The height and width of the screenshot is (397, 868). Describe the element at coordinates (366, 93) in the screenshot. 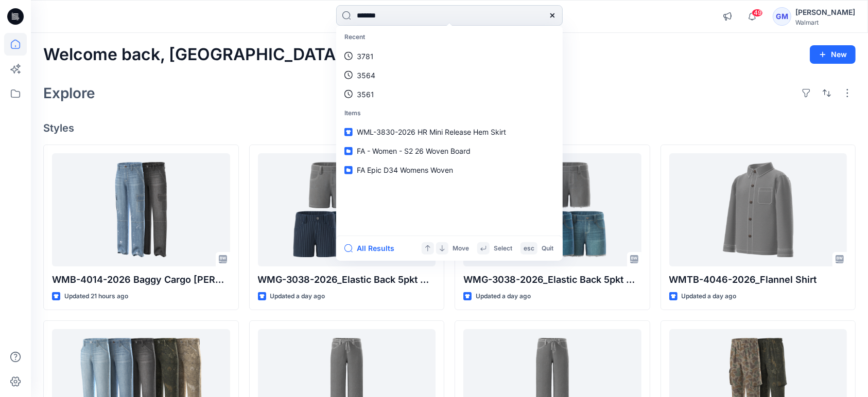

I see `p: 3561` at that location.